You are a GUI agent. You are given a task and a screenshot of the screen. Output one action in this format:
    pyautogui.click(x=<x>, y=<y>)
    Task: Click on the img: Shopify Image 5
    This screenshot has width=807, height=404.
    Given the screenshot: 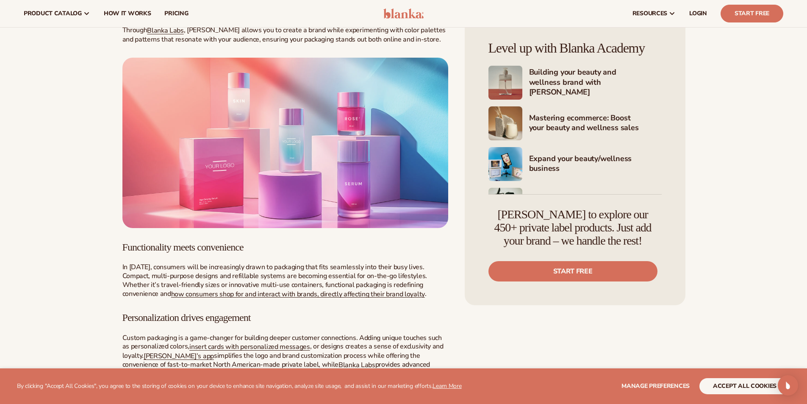 What is the action you would take?
    pyautogui.click(x=505, y=83)
    